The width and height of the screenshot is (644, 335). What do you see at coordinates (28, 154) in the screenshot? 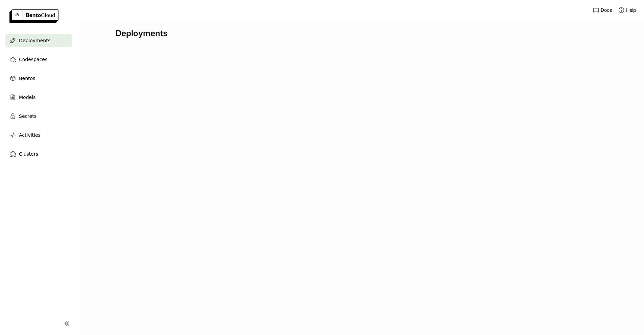
I see `span: Clusters` at bounding box center [28, 154].